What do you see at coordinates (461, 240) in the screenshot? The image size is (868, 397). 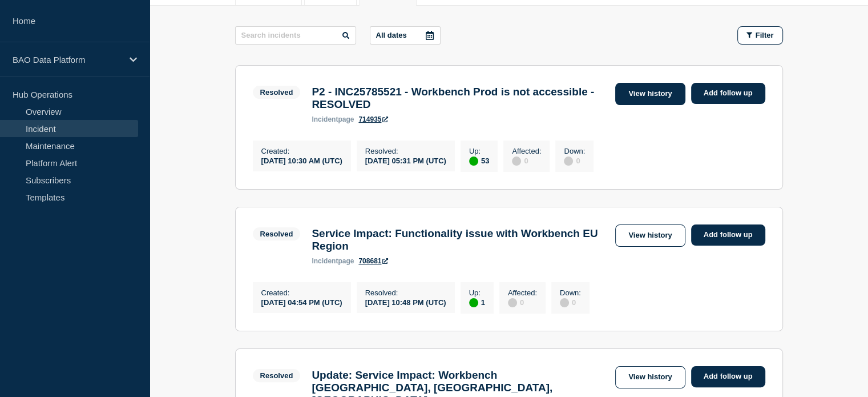 I see `h3: Service Impact: Functionality issue with Workbench EU Region` at bounding box center [461, 240].